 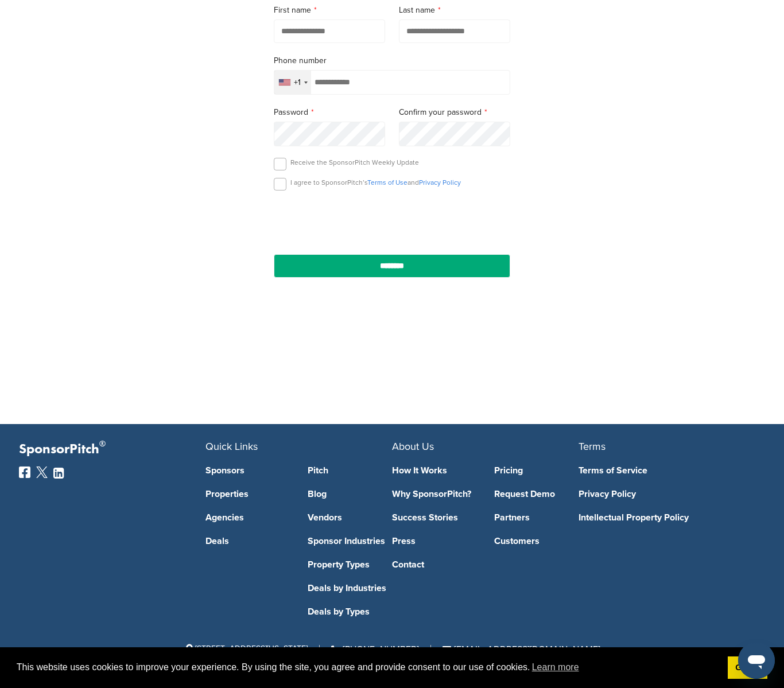 I want to click on a: Properties, so click(x=248, y=494).